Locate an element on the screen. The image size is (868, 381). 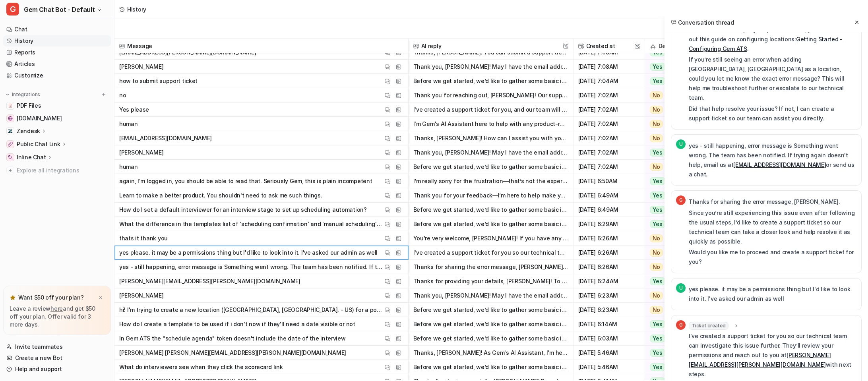
p: Want $50 off your plan? is located at coordinates (51, 298).